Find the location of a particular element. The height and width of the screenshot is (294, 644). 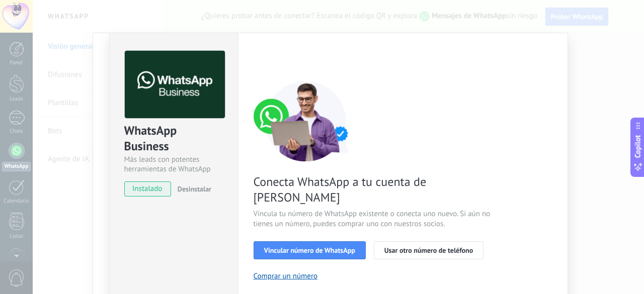

span: Vincula tu número de WhatsApp existente o conecta uno nuevo. Si aún no tienes un número, puedes c... is located at coordinates (374, 219).